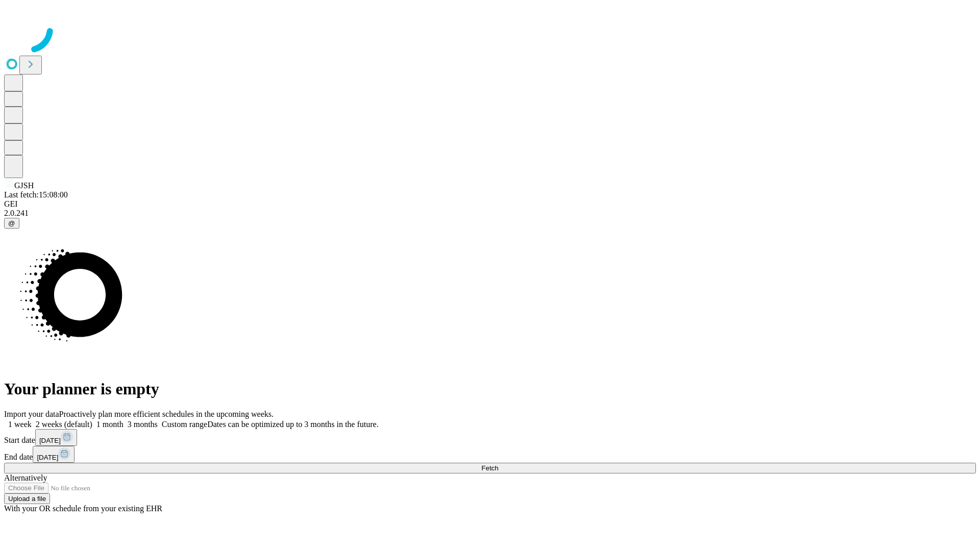 This screenshot has height=551, width=980. Describe the element at coordinates (490, 437) in the screenshot. I see `div: Start date` at that location.